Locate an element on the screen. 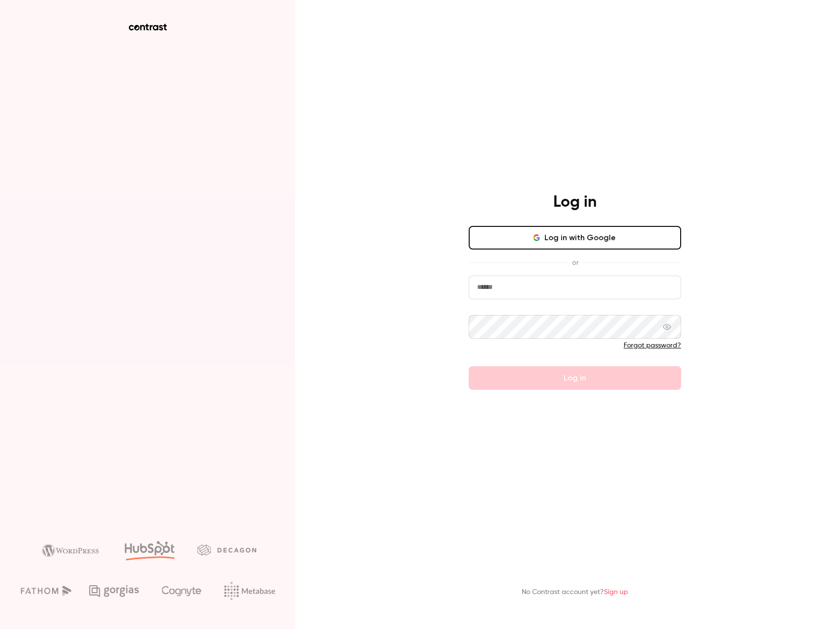 This screenshot has height=629, width=840. button: Log in with Google is located at coordinates (575, 237).